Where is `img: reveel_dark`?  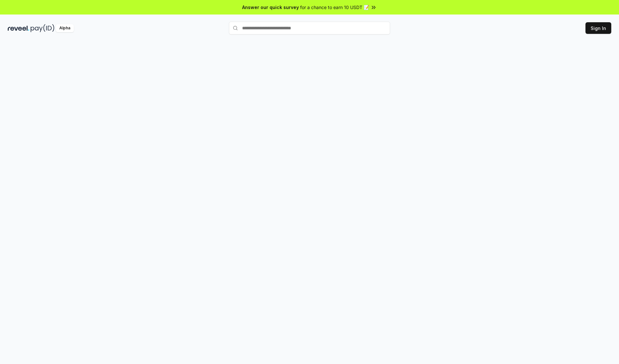
img: reveel_dark is located at coordinates (18, 28).